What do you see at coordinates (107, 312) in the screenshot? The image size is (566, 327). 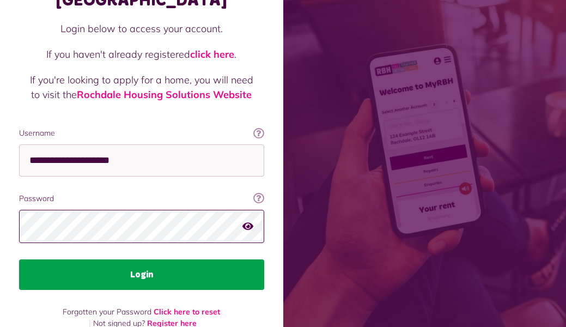 I see `span: Forgotten your Password` at bounding box center [107, 312].